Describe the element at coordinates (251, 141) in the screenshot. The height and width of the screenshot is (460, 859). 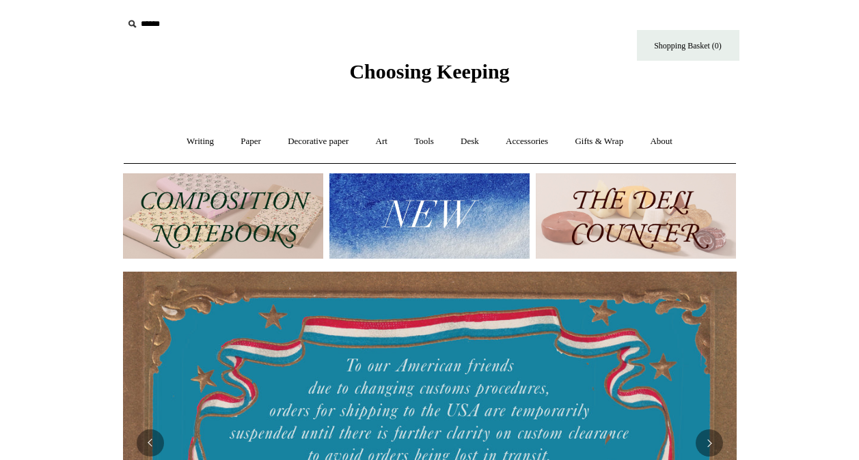
I see `a: Paper` at that location.